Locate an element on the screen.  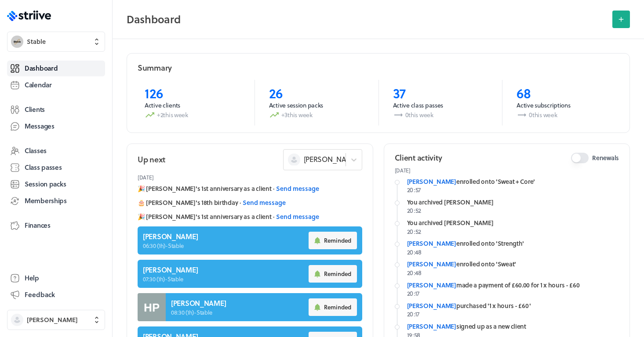
a: 26Active session packs+3this week is located at coordinates (317, 103).